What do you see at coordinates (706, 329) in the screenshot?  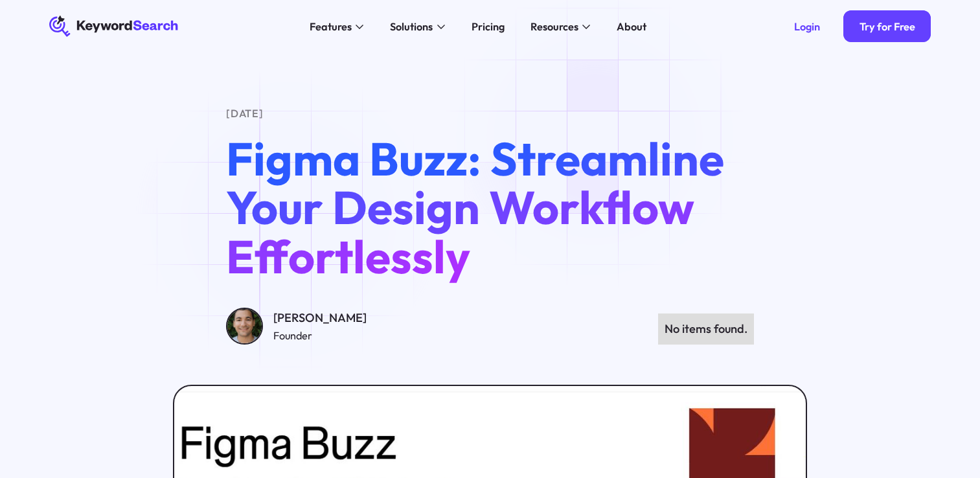 I see `div: No items found.` at bounding box center [706, 329].